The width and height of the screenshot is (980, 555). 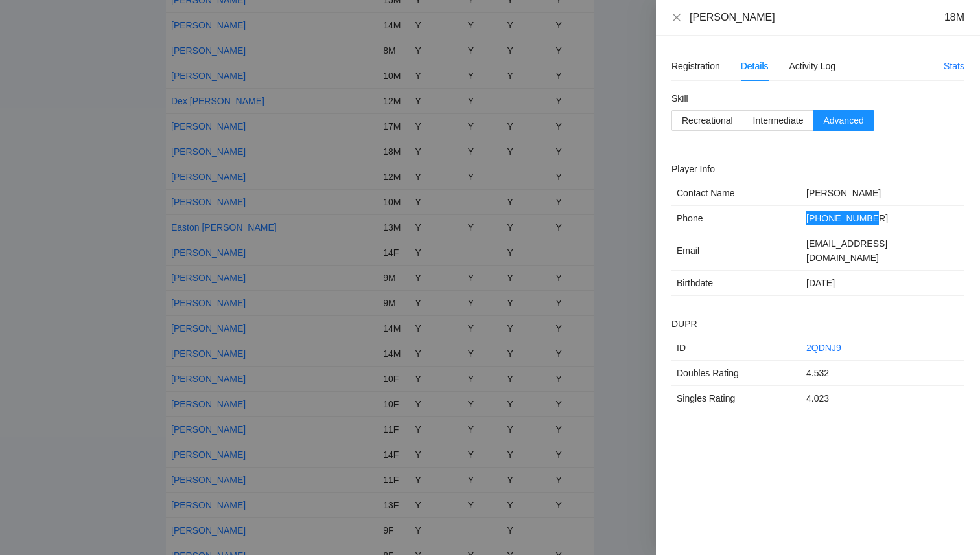 I want to click on a: Stats, so click(x=954, y=67).